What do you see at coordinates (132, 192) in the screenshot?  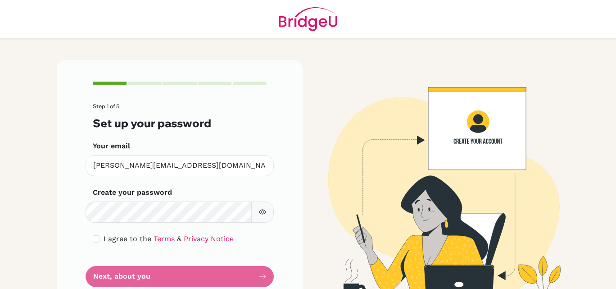 I see `label: Create your password` at bounding box center [132, 192].